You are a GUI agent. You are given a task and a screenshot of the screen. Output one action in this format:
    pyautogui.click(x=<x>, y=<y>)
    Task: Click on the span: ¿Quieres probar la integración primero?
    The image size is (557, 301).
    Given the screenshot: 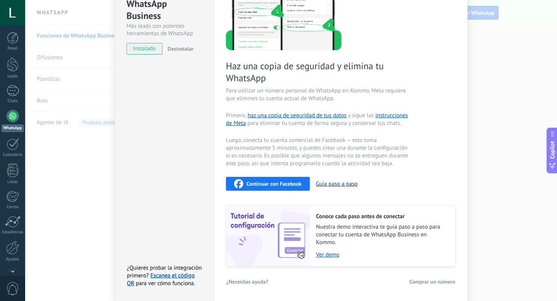 What is the action you would take?
    pyautogui.click(x=164, y=271)
    